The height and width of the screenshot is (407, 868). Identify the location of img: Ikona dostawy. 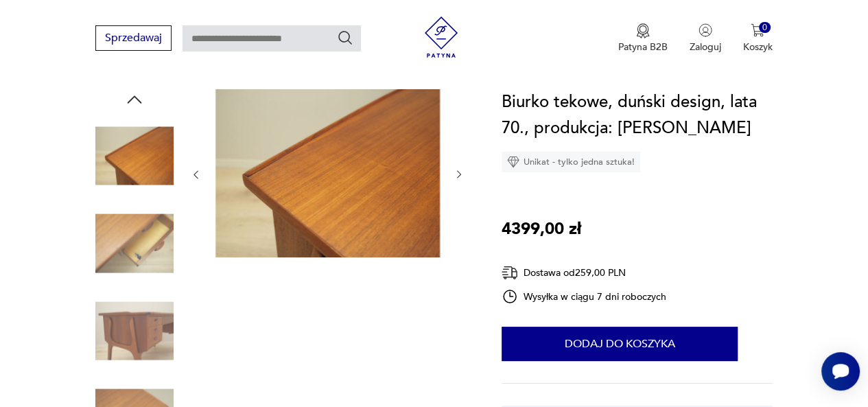
(510, 272).